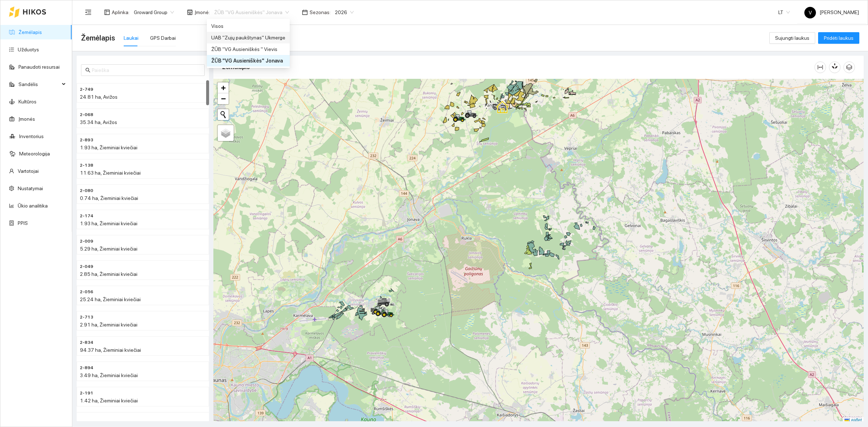  Describe the element at coordinates (320, 12) in the screenshot. I see `span: Sezonas :` at that location.